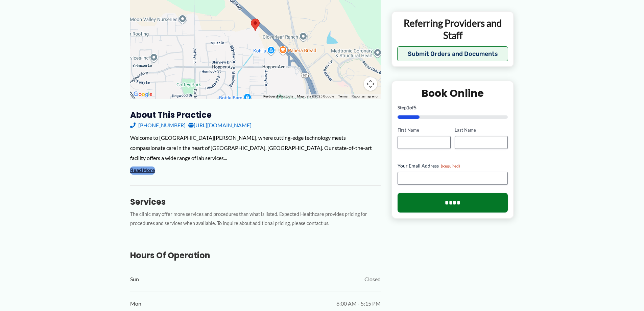 This screenshot has height=311, width=644. I want to click on span: Map data ©2025 Google, so click(316, 96).